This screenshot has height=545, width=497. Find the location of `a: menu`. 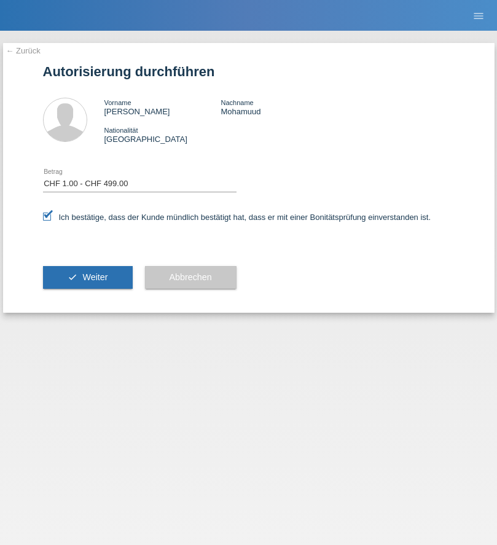

a: menu is located at coordinates (479, 15).